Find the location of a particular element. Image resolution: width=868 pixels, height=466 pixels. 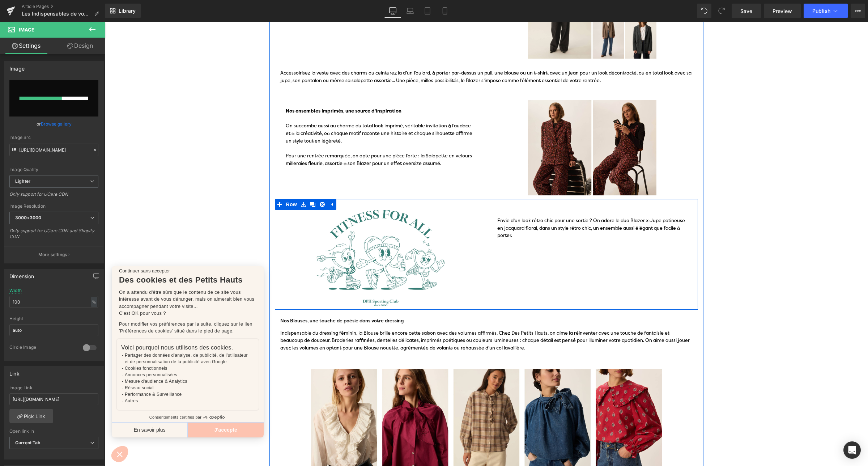

a: Preview is located at coordinates (782, 11).